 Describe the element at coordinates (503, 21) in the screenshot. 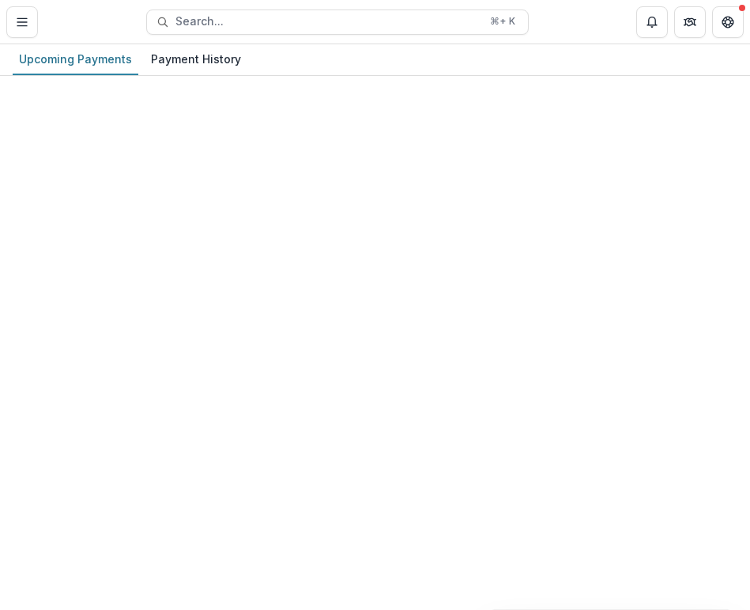

I see `div: ⌘ + K` at that location.